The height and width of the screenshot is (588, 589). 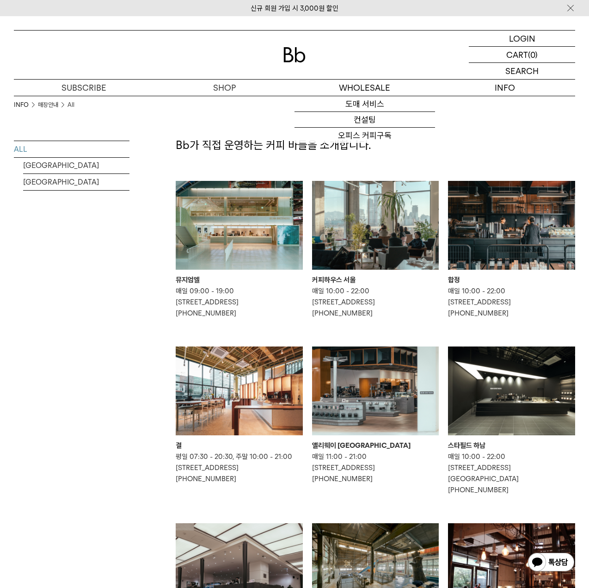 What do you see at coordinates (239, 445) in the screenshot?
I see `div: 결` at bounding box center [239, 445].